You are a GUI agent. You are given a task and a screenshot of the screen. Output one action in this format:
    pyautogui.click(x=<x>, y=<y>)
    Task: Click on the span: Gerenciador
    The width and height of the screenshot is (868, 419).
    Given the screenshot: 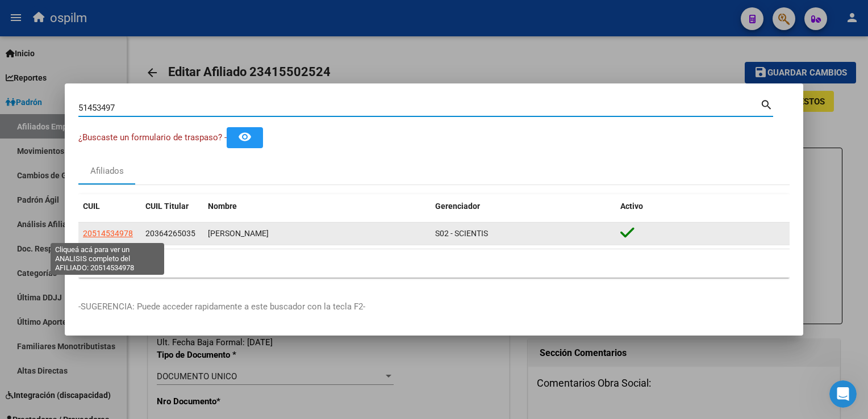 What is the action you would take?
    pyautogui.click(x=457, y=206)
    